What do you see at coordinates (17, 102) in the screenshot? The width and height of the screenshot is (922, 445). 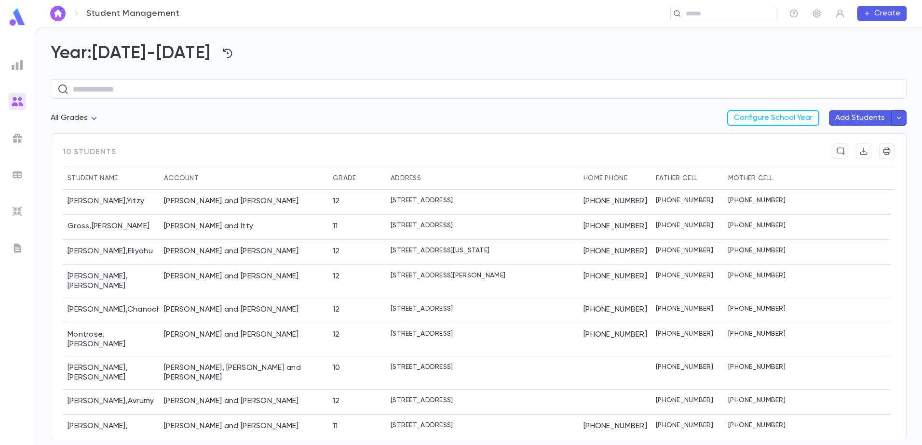 I see `img: students_gradient.3b4df2a2b995ef5086a14d9e1675a5ee.svg` at bounding box center [17, 102].